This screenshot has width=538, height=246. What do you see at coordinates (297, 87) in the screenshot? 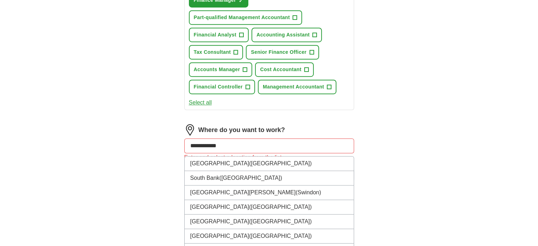
I see `button: Management Accountant` at bounding box center [297, 87].